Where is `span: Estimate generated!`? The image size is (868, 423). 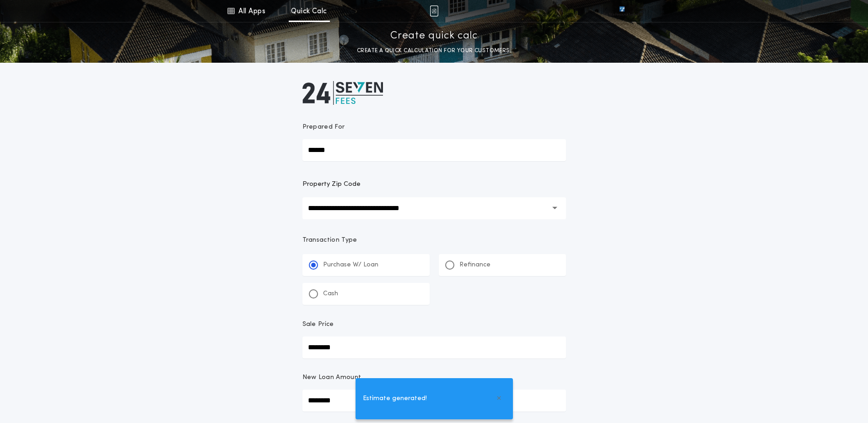 span: Estimate generated! is located at coordinates (395, 399).